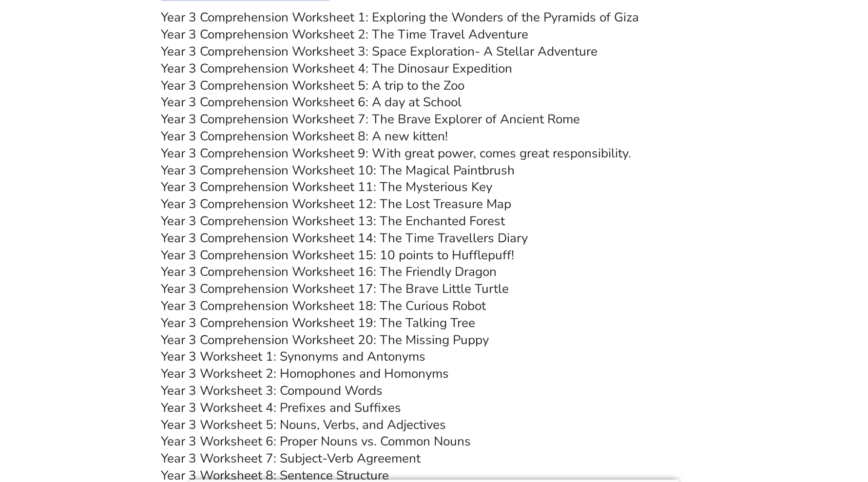 This screenshot has width=868, height=482. What do you see at coordinates (317, 441) in the screenshot?
I see `a: Year 3 Worksheet 6: Proper Nouns vs. Common Nouns` at bounding box center [317, 441].